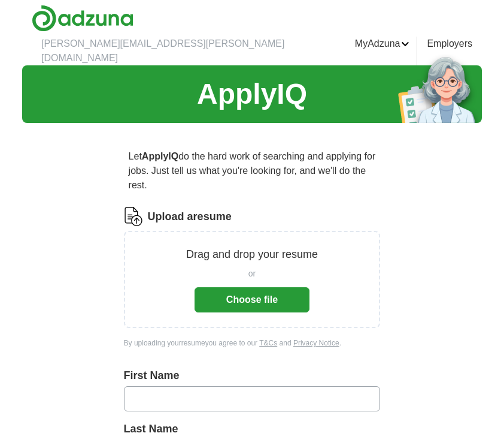  I want to click on span: or, so click(252, 274).